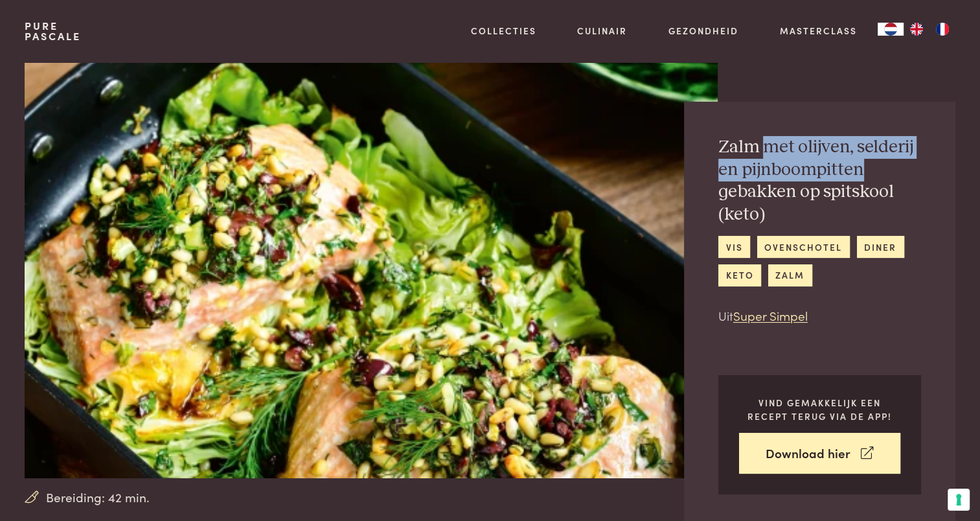 The image size is (980, 521). Describe the element at coordinates (52, 31) in the screenshot. I see `a: PurePascale` at that location.